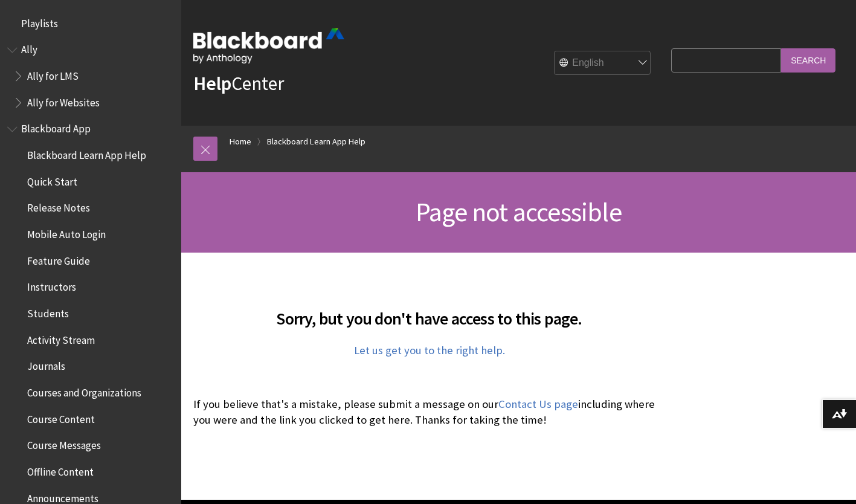  I want to click on a: Contact Us page, so click(539, 404).